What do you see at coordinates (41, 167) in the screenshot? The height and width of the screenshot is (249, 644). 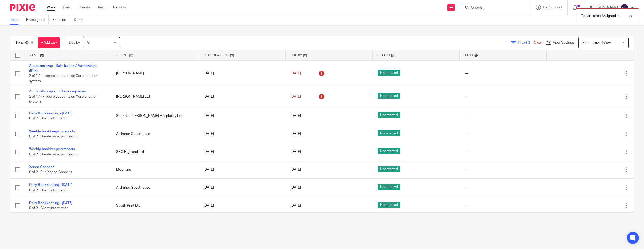 I see `a: Xenon Connect` at bounding box center [41, 167].